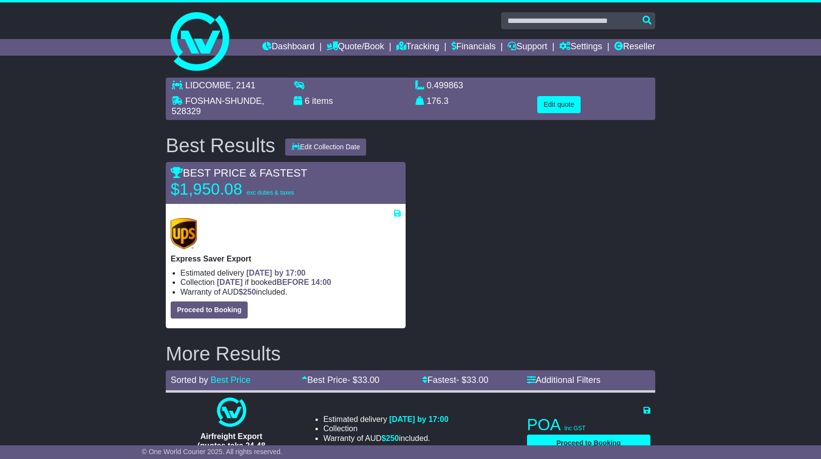  What do you see at coordinates (418, 47) in the screenshot?
I see `a: Tracking` at bounding box center [418, 47].